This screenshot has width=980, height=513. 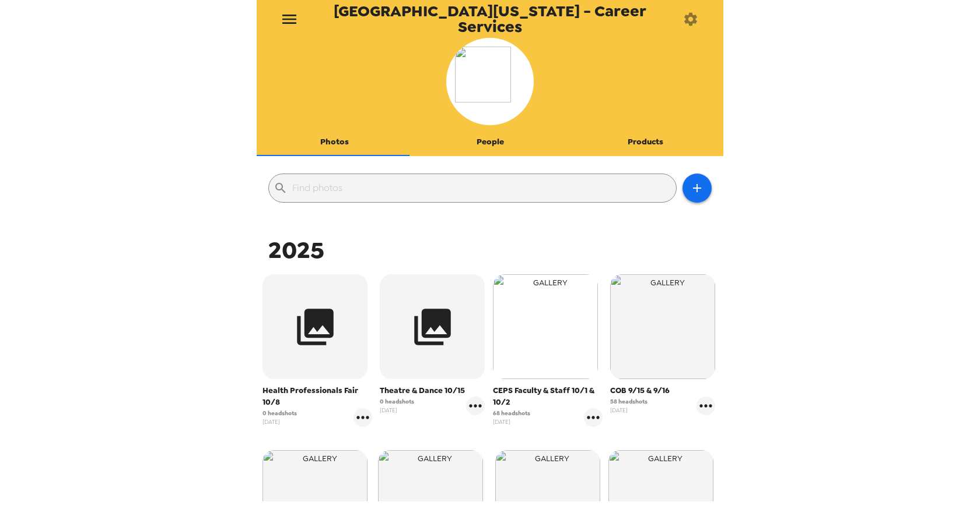 I want to click on button: Products, so click(x=645, y=143).